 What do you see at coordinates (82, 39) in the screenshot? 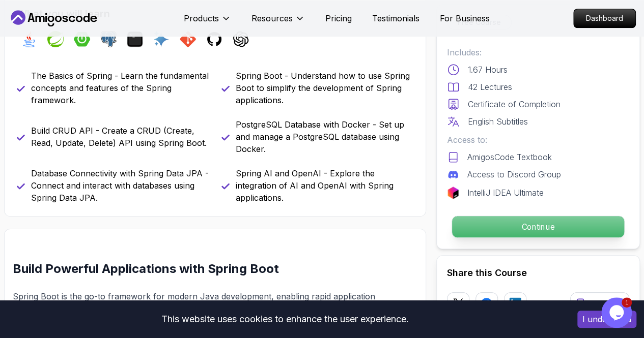
I see `img: spring-boot logo` at bounding box center [82, 39].